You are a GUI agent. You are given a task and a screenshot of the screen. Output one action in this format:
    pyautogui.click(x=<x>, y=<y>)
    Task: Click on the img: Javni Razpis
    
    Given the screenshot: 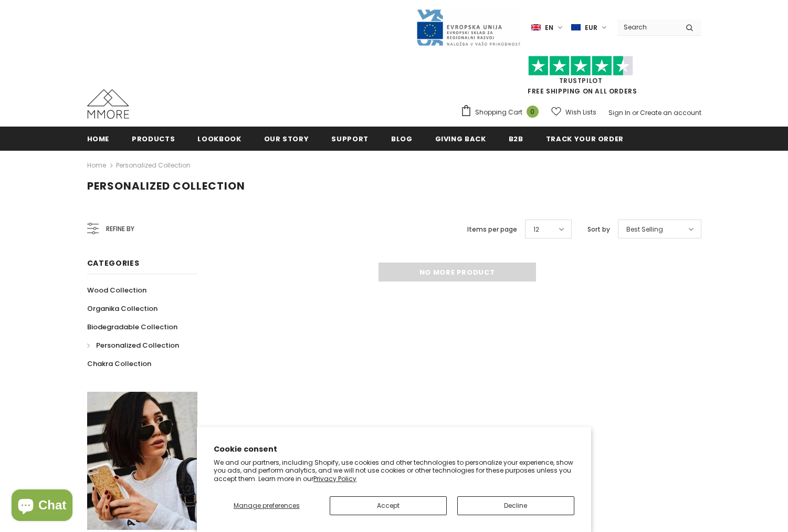 What is the action you would take?
    pyautogui.click(x=468, y=27)
    